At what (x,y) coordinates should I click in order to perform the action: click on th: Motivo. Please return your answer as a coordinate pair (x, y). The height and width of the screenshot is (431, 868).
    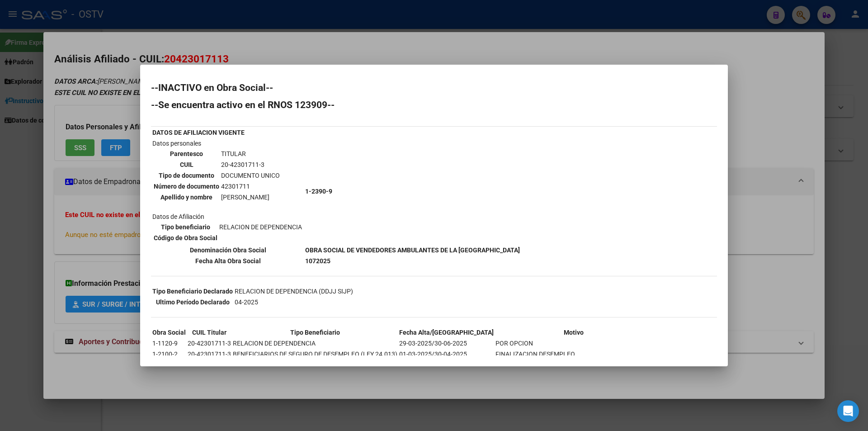
    Looking at the image, I should click on (573, 333).